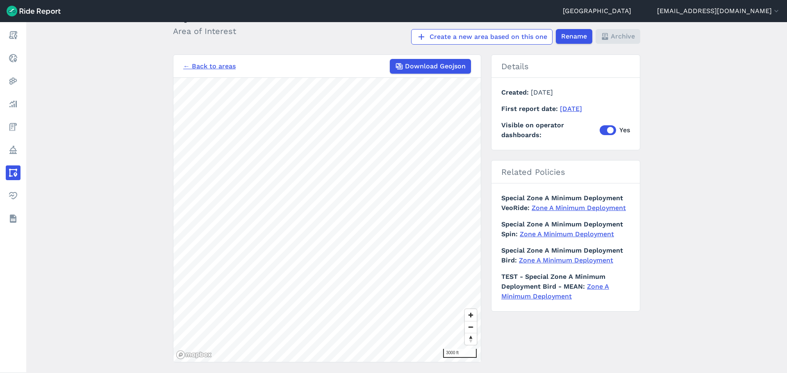 Image resolution: width=787 pixels, height=373 pixels. What do you see at coordinates (562, 255) in the screenshot?
I see `span: Special Zone A Minimum Deployment Bird` at bounding box center [562, 255].